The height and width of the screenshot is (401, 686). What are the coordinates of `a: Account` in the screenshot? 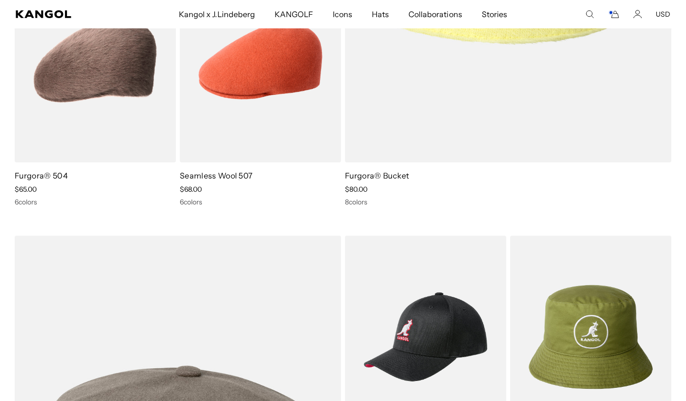 It's located at (638, 14).